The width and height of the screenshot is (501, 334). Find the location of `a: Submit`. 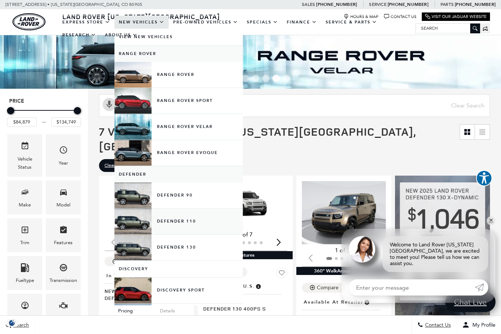

a: Submit is located at coordinates (482, 288).